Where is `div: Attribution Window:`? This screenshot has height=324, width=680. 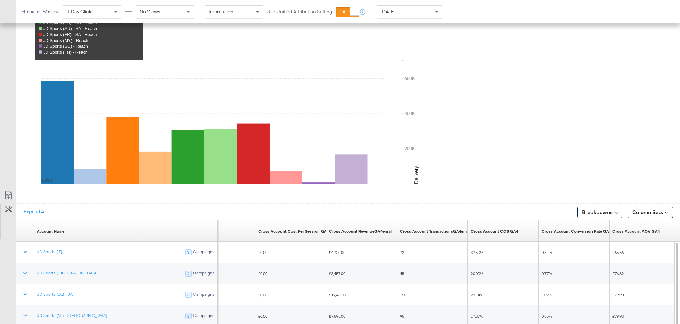 div: Attribution Window: is located at coordinates (40, 12).